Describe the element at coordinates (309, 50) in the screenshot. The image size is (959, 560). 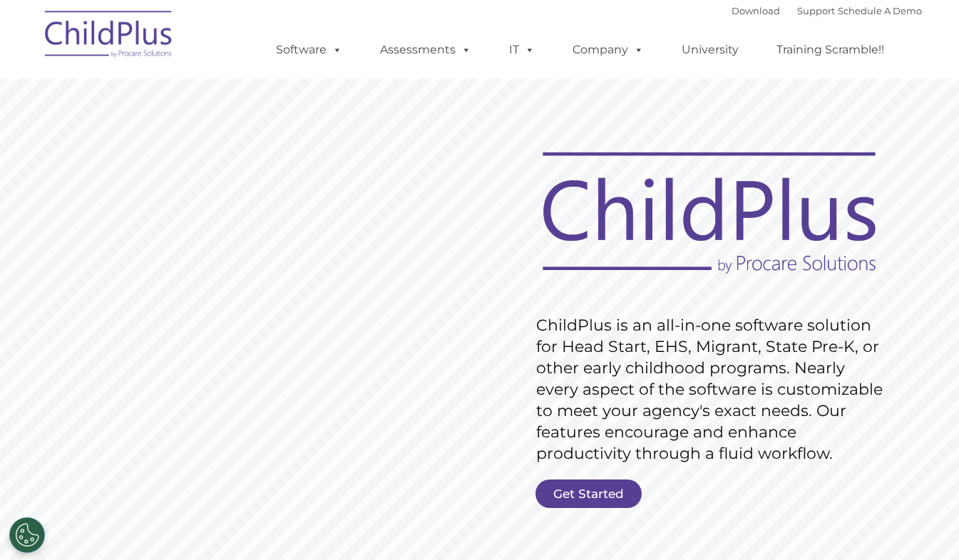
I see `a: Software` at that location.